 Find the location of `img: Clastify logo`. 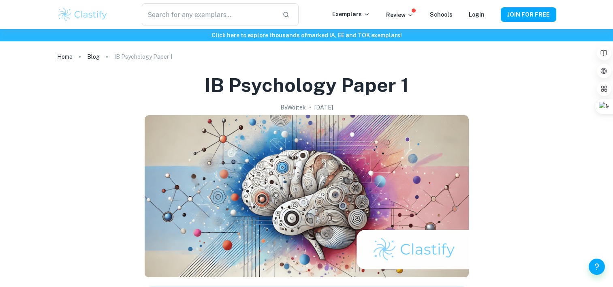

img: Clastify logo is located at coordinates (83, 15).